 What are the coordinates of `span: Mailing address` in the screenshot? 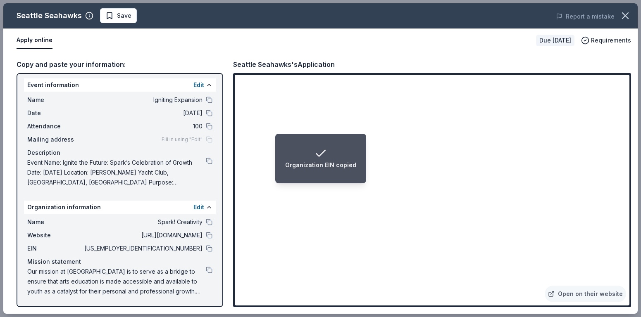 It's located at (55, 140).